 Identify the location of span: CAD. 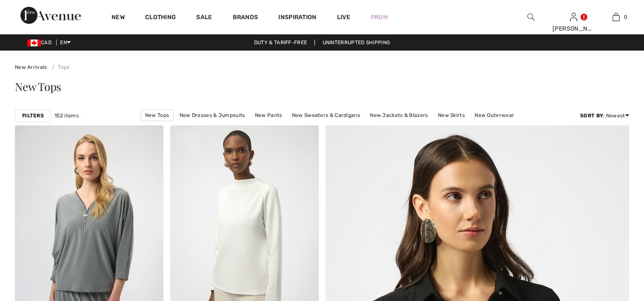
(41, 42).